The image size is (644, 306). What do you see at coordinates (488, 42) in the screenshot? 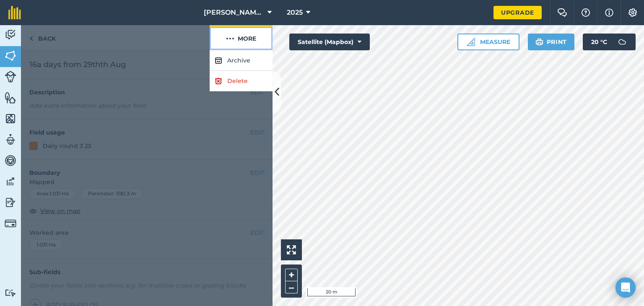
I see `button: Measure` at bounding box center [488, 42].